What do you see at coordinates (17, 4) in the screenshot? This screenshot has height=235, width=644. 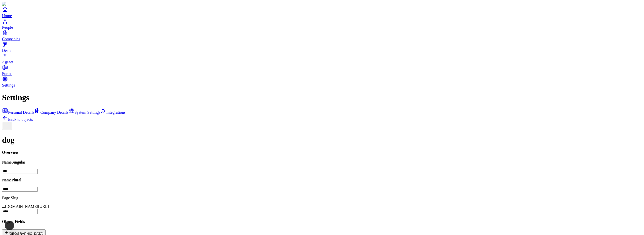 I see `img: Item Brain Logo` at bounding box center [17, 4].